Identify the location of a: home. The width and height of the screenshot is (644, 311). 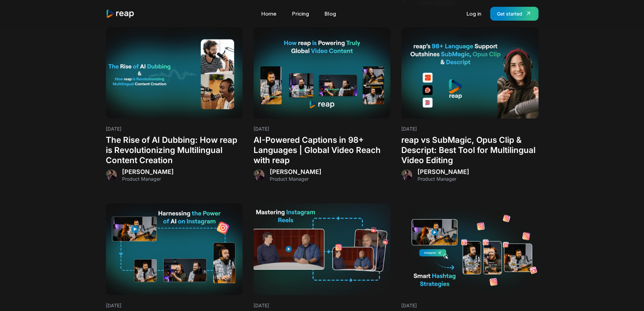
(120, 13).